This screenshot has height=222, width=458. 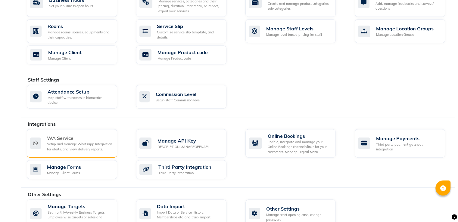 I want to click on div: Manage API Key, so click(x=183, y=141).